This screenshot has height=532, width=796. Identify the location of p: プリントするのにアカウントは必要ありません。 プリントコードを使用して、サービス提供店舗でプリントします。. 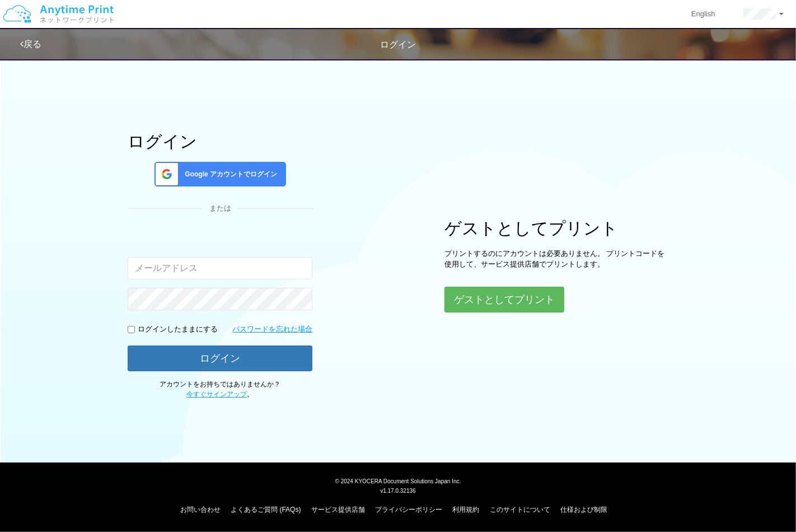
(556, 259).